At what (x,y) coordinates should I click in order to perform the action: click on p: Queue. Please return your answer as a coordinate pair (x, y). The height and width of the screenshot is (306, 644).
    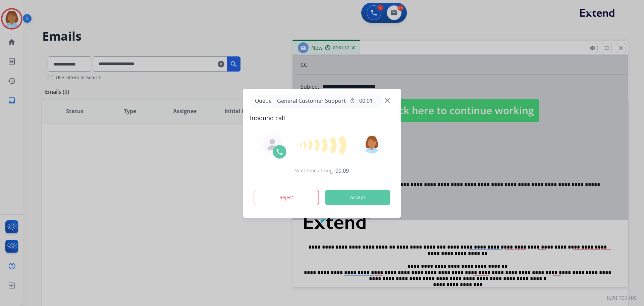
    Looking at the image, I should click on (263, 101).